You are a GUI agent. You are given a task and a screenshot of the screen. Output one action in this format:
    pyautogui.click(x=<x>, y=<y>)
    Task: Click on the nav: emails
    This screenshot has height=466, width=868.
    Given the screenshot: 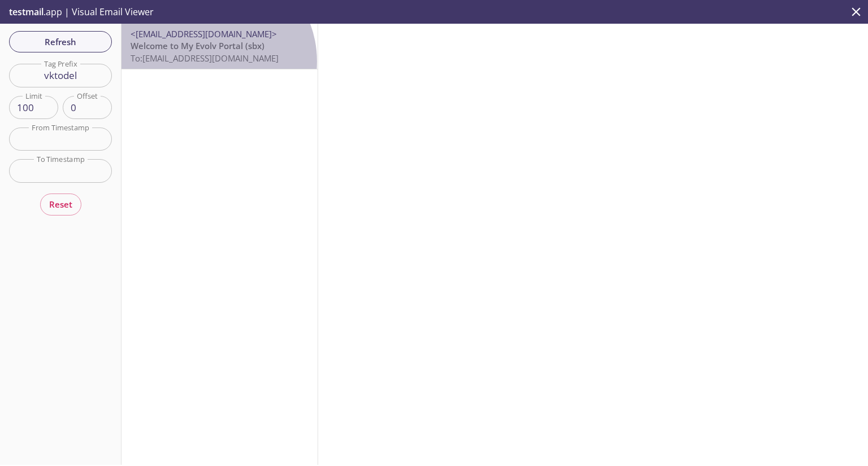 What is the action you would take?
    pyautogui.click(x=219, y=46)
    